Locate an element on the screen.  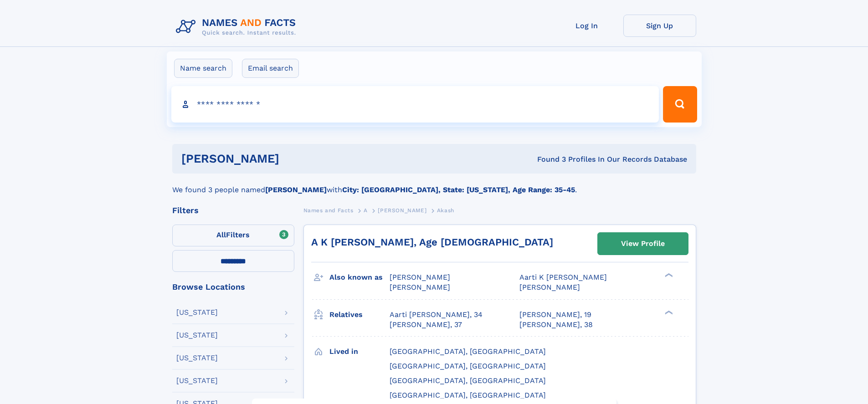
a: View Profile is located at coordinates (643, 244).